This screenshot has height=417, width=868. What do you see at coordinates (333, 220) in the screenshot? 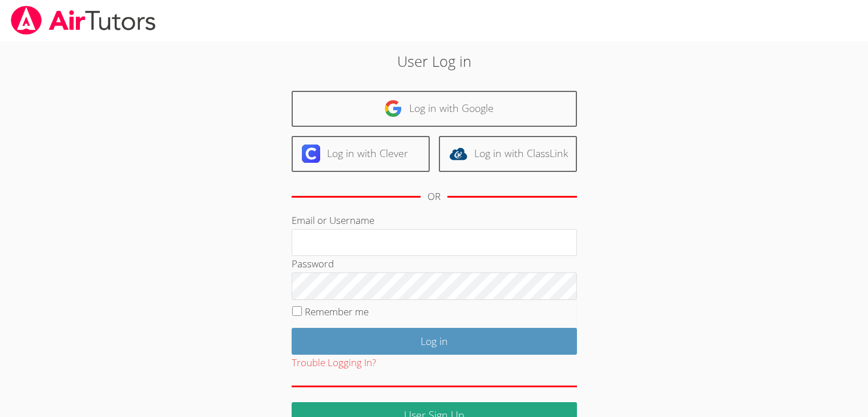
I see `label: Email or Username` at bounding box center [333, 220].